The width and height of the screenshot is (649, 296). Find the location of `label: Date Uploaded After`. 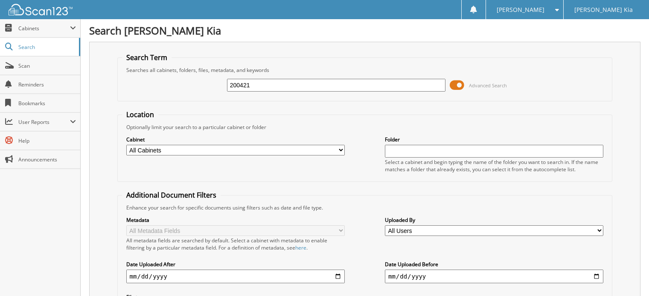

label: Date Uploaded After is located at coordinates (235, 264).